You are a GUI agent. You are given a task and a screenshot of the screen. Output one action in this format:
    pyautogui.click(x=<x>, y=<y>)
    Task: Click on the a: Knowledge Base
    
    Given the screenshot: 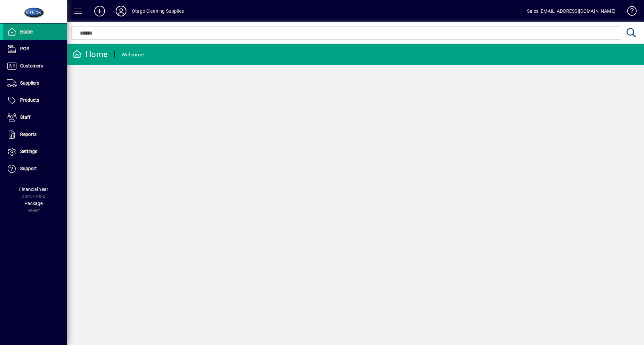 What is the action you would take?
    pyautogui.click(x=629, y=12)
    